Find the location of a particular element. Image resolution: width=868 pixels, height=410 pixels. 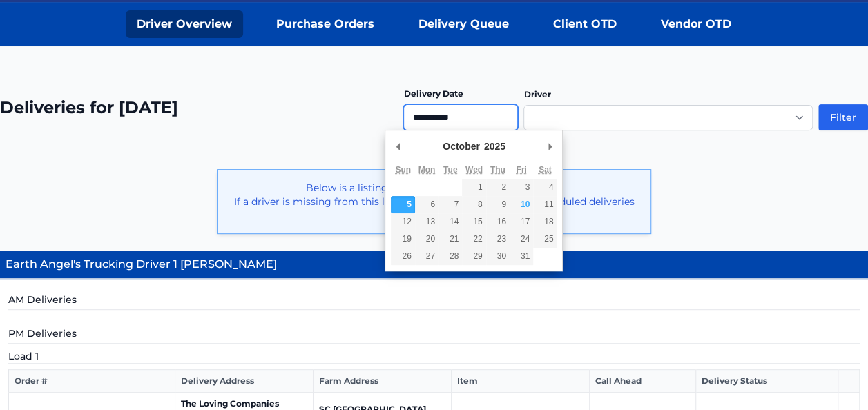

h5: AM Deliveries is located at coordinates (434, 301).